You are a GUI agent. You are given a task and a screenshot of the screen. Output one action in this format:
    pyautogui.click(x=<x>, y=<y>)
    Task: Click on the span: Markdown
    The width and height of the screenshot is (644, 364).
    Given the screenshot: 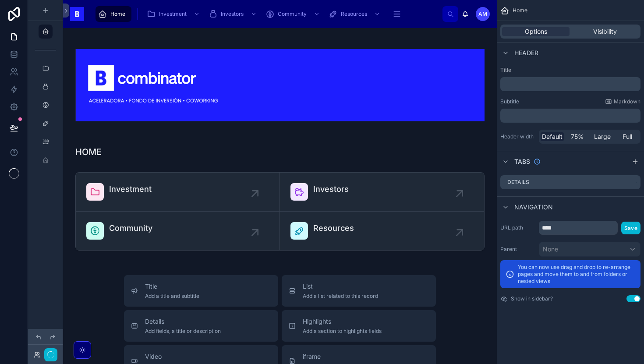 What is the action you would take?
    pyautogui.click(x=627, y=101)
    